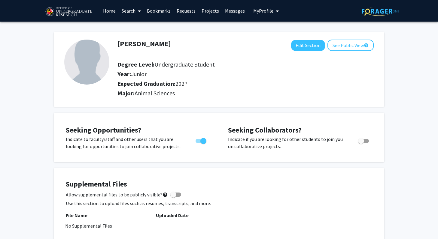 Image resolution: width=438 pixels, height=239 pixels. What do you see at coordinates (68, 12) in the screenshot?
I see `img: University of Maryland Logo` at bounding box center [68, 12].